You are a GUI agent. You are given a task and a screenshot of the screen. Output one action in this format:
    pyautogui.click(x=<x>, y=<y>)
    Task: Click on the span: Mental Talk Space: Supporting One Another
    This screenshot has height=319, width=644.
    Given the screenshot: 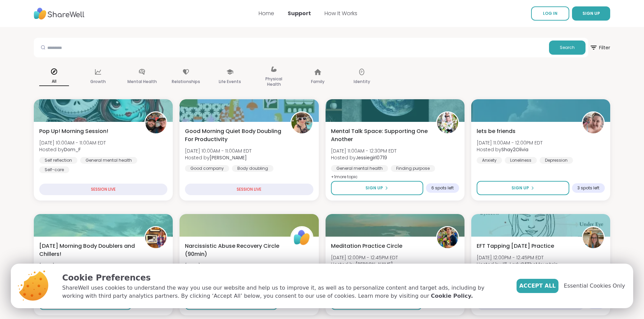 What is the action you would take?
    pyautogui.click(x=380, y=135)
    